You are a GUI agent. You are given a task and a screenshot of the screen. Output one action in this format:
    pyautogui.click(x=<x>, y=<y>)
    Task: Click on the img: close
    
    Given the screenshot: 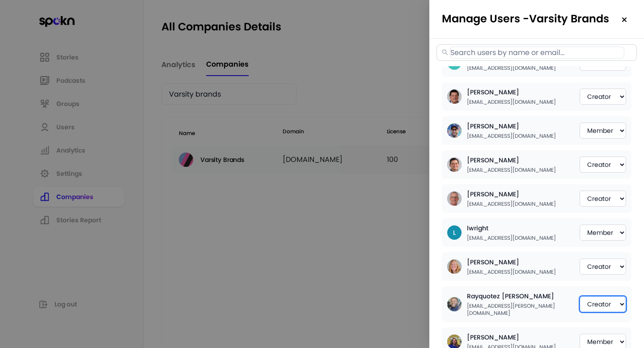 What is the action you would take?
    pyautogui.click(x=624, y=20)
    